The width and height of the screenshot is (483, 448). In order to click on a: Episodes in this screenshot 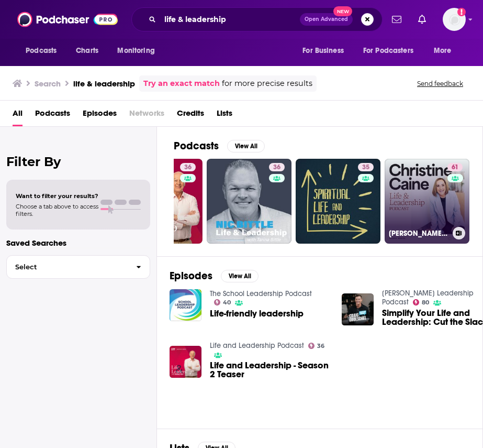, I will do `click(100, 115)`.